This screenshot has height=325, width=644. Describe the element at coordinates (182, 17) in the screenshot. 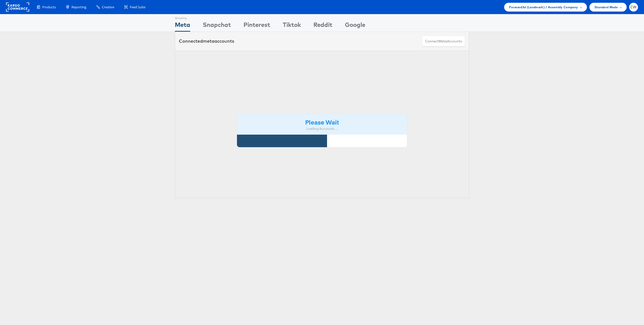

I see `div: Showing` at that location.